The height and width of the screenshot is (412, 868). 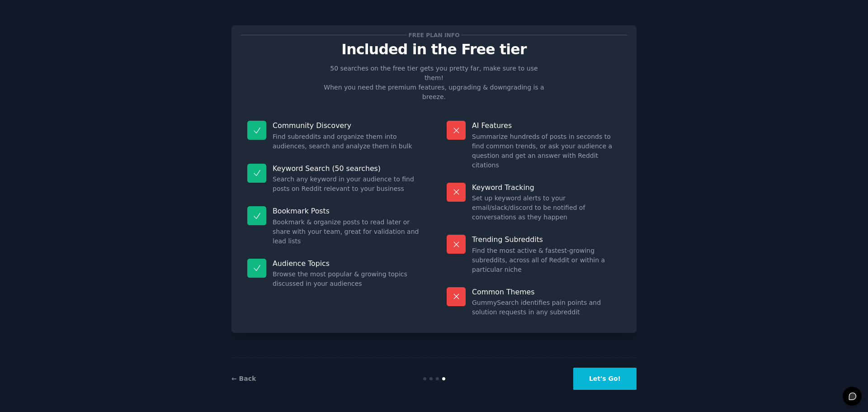 What do you see at coordinates (434, 83) in the screenshot?
I see `p: 50 searches on the free tier gets you pretty far, make sure to use them! When you need the premiu...` at bounding box center [434, 83].